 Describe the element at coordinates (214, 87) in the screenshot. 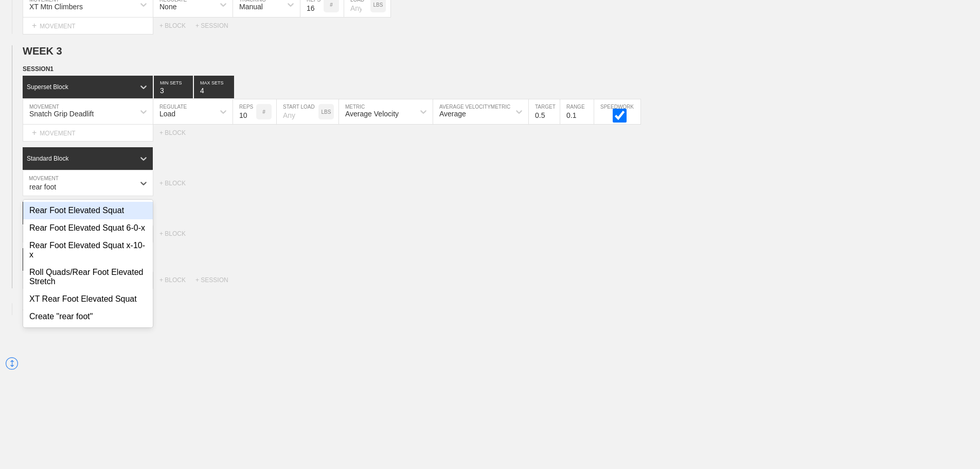

I see `input: None` at that location.